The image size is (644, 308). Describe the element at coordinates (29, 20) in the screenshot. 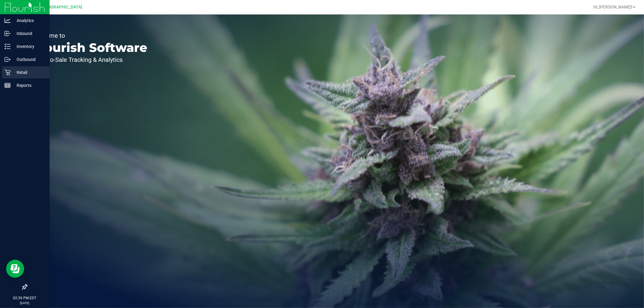

I see `p: Analytics` at that location.